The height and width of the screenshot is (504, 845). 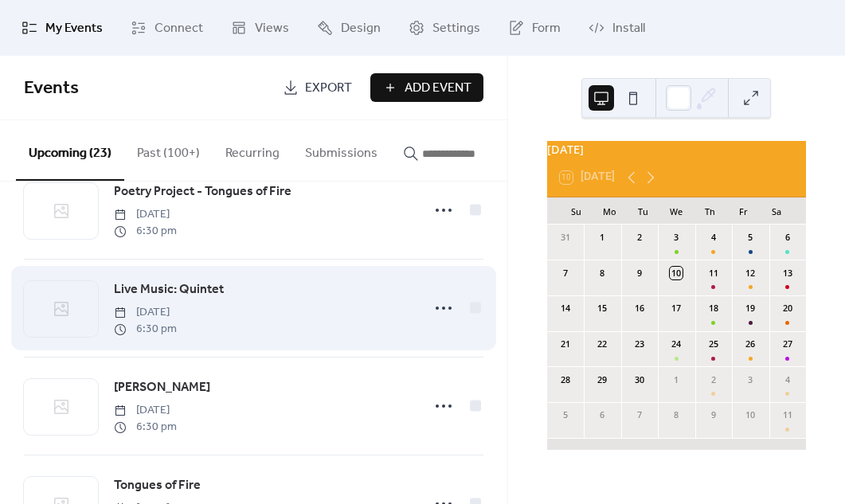 What do you see at coordinates (439, 88) in the screenshot?
I see `span: Add Event` at bounding box center [439, 88].